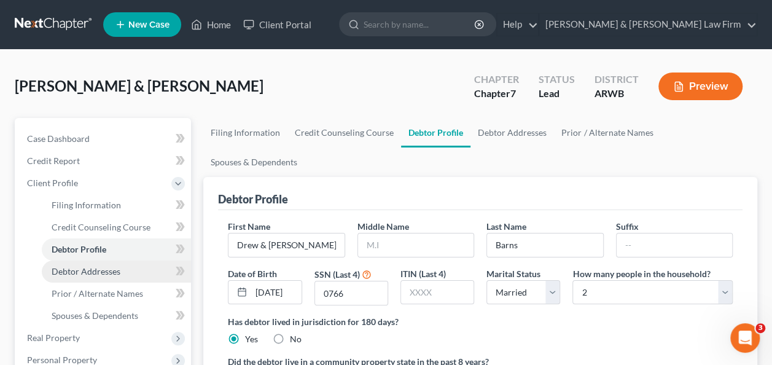 Image resolution: width=772 pixels, height=365 pixels. Describe the element at coordinates (53, 337) in the screenshot. I see `span: Real Property` at that location.